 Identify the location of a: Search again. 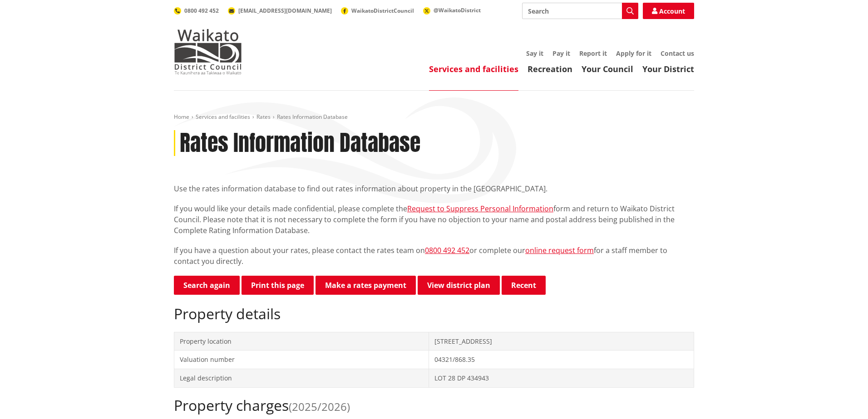
(206, 286).